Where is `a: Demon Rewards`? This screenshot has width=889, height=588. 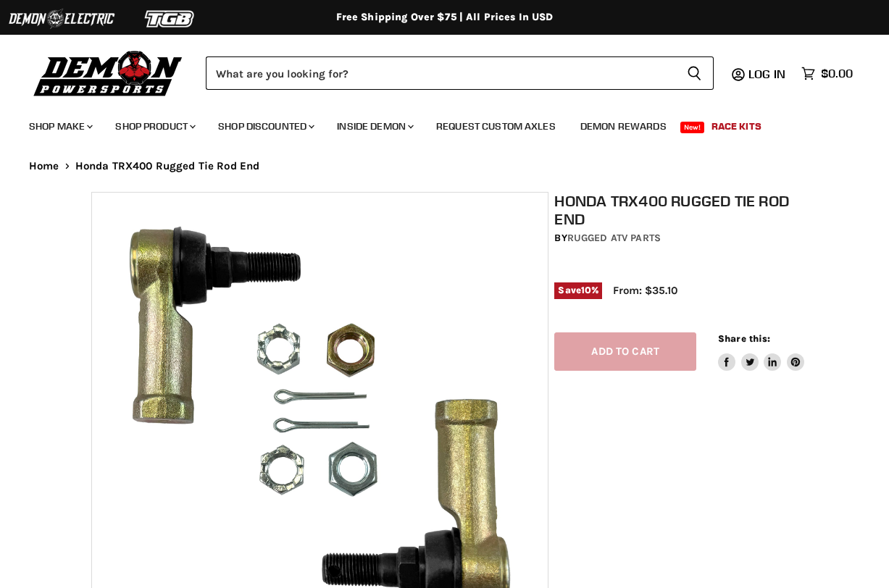
a: Demon Rewards is located at coordinates (623, 126).